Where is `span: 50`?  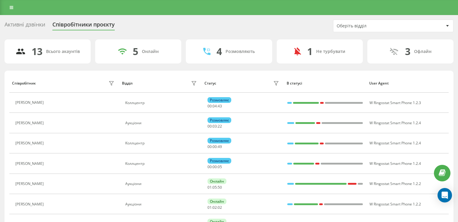
span: 50 is located at coordinates (220, 187).